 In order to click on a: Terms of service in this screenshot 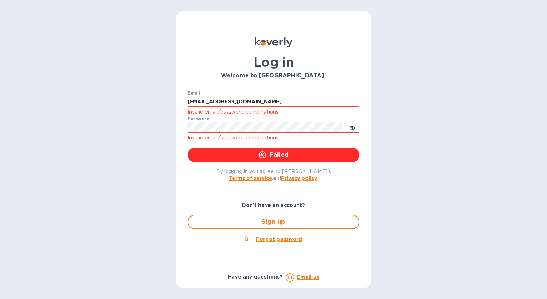, I will do `click(250, 178)`.